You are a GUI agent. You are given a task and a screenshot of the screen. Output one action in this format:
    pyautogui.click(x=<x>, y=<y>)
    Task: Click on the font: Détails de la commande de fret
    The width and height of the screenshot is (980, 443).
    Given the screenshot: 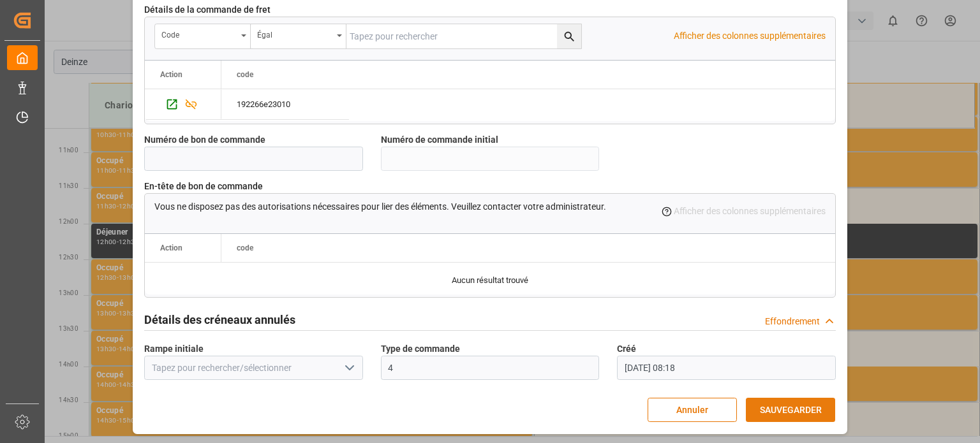 What is the action you would take?
    pyautogui.click(x=207, y=9)
    